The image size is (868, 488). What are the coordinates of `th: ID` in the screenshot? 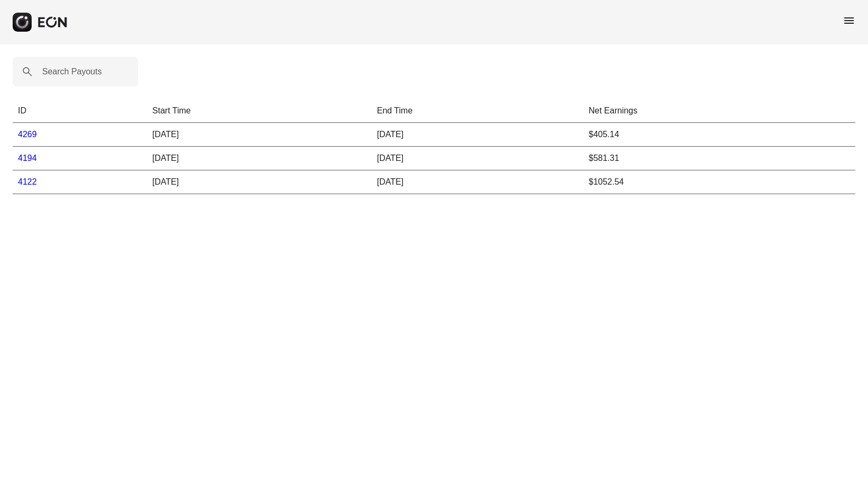 It's located at (80, 111).